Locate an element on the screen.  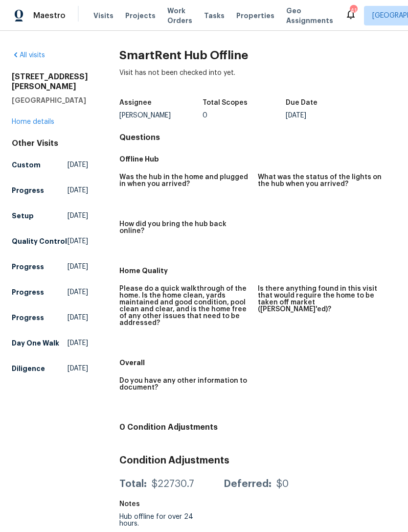
h5: Was the hub in the home and plugged in when you arrived? is located at coordinates (184, 181).